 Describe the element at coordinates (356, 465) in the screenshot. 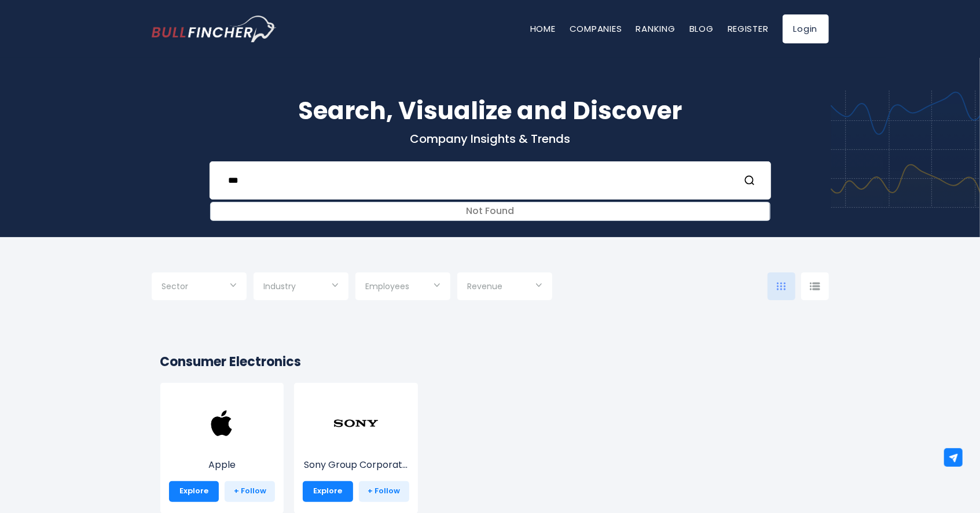

I see `p: Sony Group Corporation` at that location.